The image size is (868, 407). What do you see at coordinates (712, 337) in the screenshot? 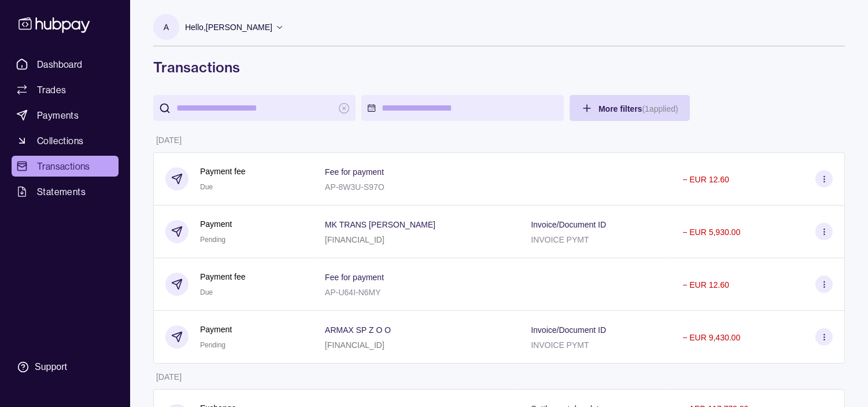
I see `p: − EUR 9,430.00` at bounding box center [712, 337].